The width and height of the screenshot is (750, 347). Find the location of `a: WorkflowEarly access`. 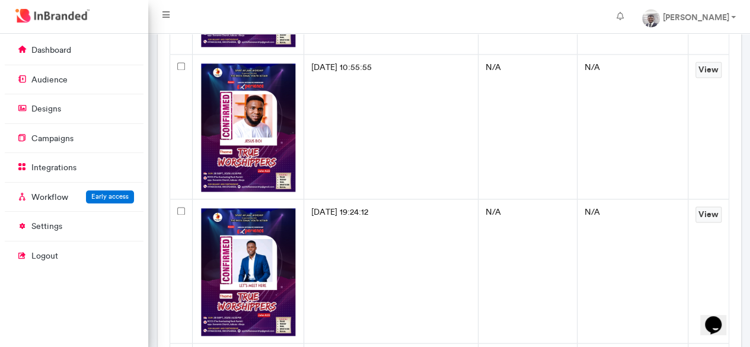

a: WorkflowEarly access is located at coordinates (74, 197).